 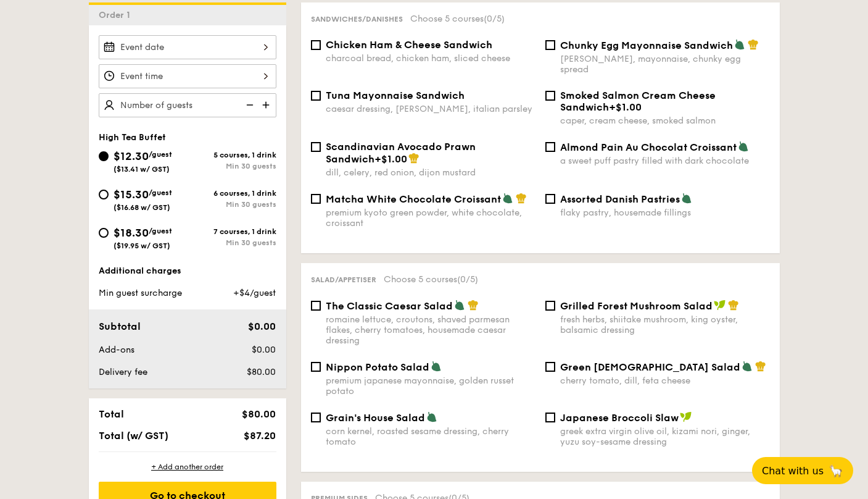 I want to click on span: Total (w/ GST), so click(x=134, y=435).